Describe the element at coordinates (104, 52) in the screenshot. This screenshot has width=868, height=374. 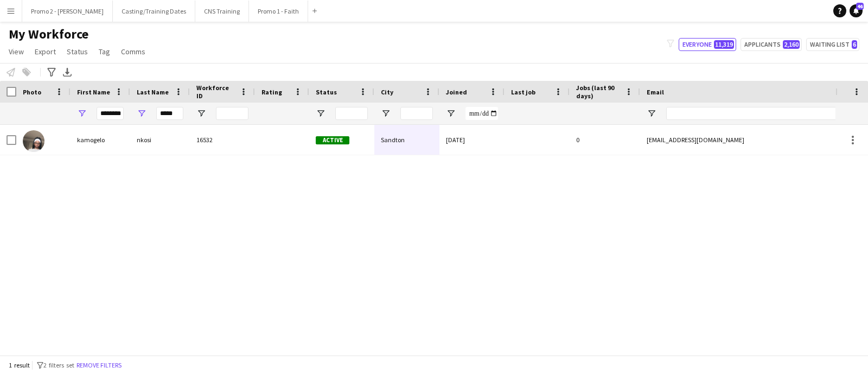
I see `span: Tag` at that location.